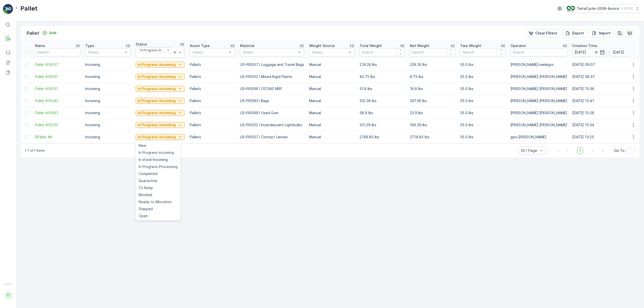 This screenshot has width=644, height=308. I want to click on p: Tare Weight, so click(470, 46).